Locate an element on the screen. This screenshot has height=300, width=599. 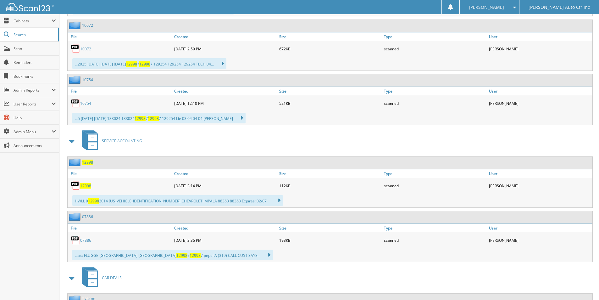
span: Announcements is located at coordinates (35, 145).